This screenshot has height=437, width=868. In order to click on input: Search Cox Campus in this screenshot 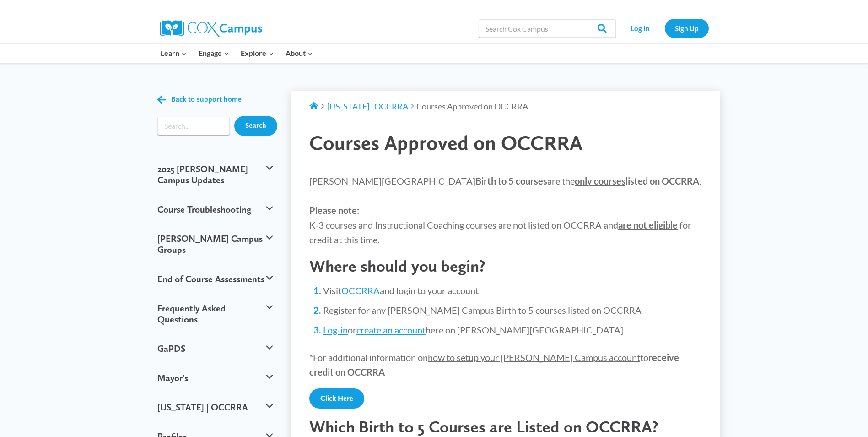, I will do `click(547, 28)`.